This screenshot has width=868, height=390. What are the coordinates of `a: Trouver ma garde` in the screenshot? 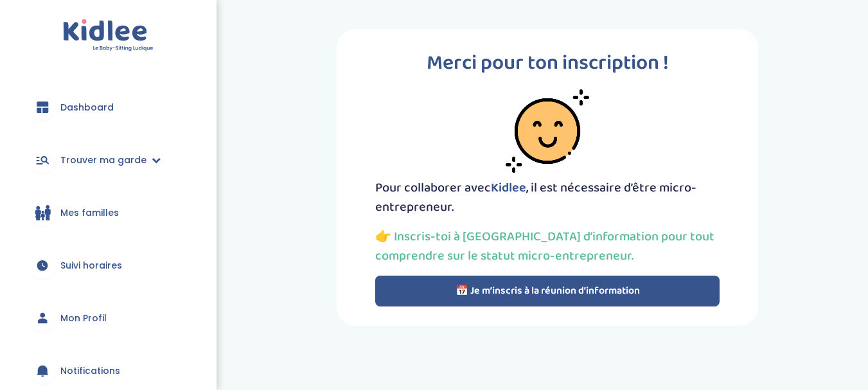 It's located at (108, 160).